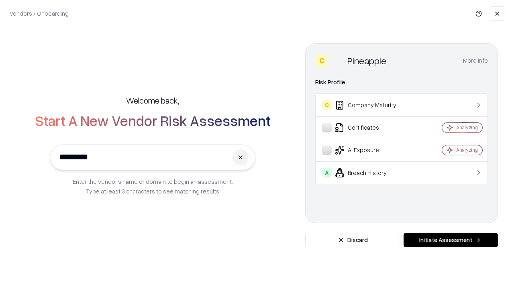  I want to click on div: Breach History, so click(370, 173).